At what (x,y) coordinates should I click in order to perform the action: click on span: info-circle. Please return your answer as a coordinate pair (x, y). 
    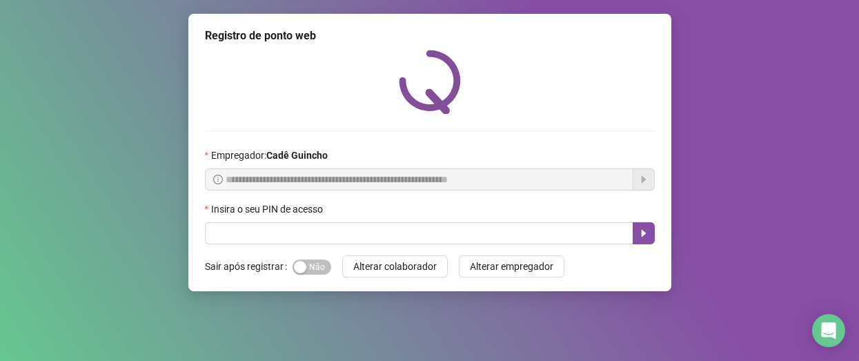
    Looking at the image, I should click on (218, 179).